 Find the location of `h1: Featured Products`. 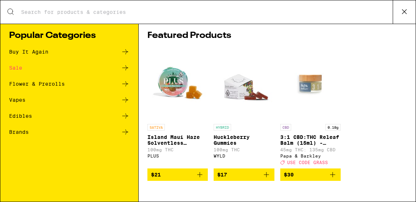

h1: Featured Products is located at coordinates (277, 36).